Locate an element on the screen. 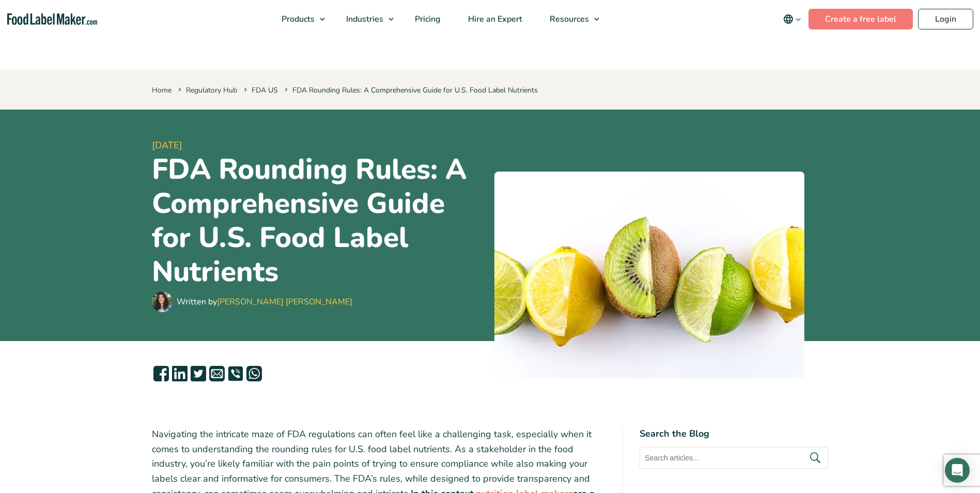 Image resolution: width=980 pixels, height=493 pixels. span: Pricing is located at coordinates (427, 19).